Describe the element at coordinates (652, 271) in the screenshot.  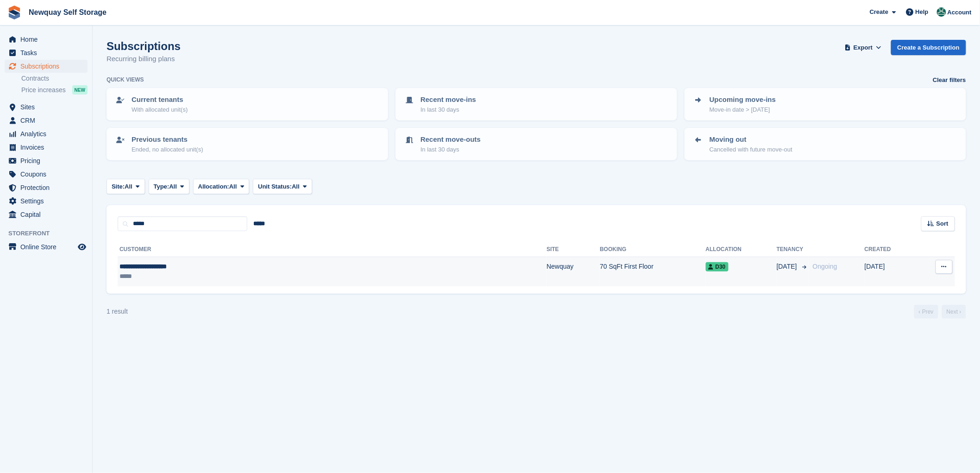
I see `td: 70 SqFt First Floor` at that location.